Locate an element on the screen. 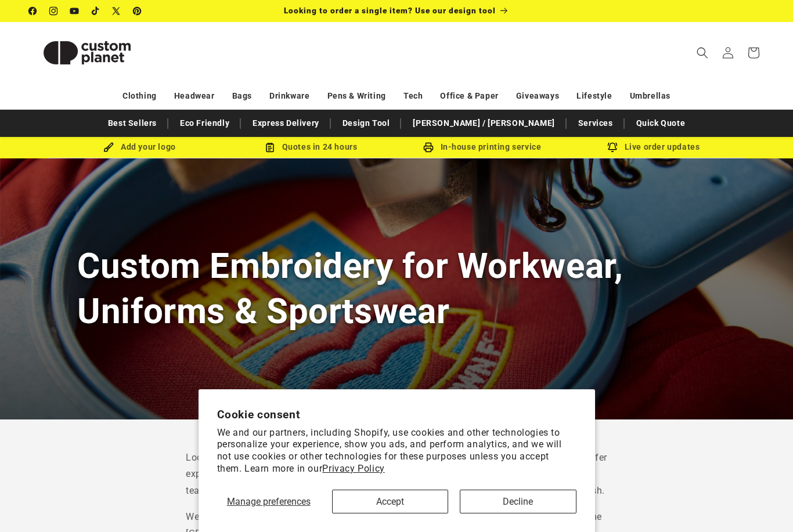 Image resolution: width=793 pixels, height=532 pixels. p: We and our partners, including Shopify, use cookies and other technologies to personalize your ex... is located at coordinates (396, 451).